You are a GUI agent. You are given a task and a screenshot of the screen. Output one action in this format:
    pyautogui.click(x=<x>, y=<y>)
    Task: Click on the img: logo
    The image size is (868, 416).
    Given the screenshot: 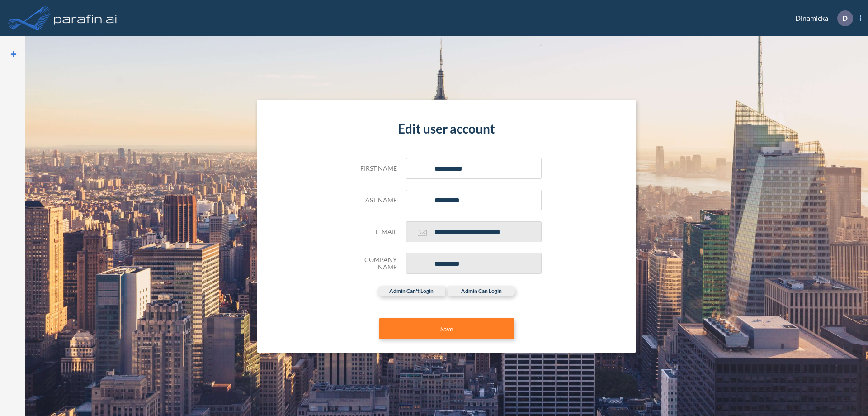 What is the action you would take?
    pyautogui.click(x=86, y=18)
    